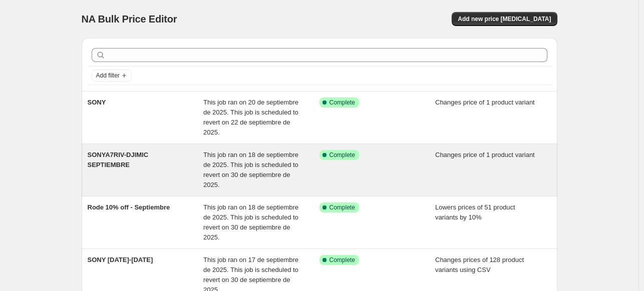 Image resolution: width=644 pixels, height=291 pixels. I want to click on span: Add filter, so click(107, 75).